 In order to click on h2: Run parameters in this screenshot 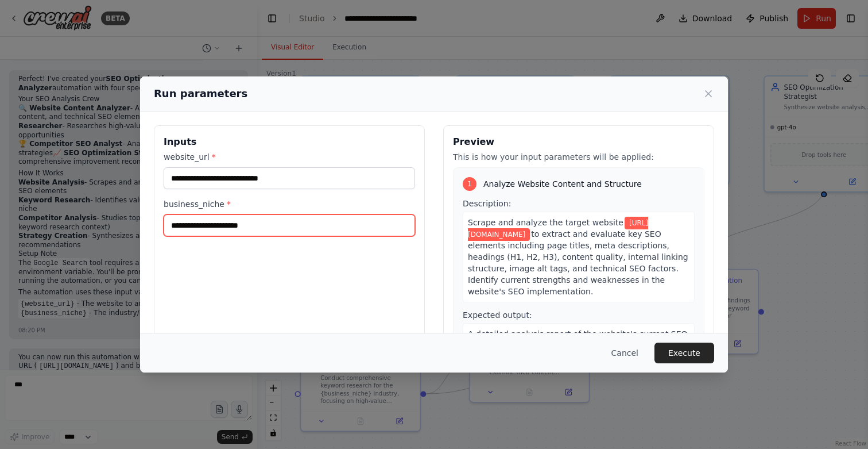, I will do `click(200, 94)`.